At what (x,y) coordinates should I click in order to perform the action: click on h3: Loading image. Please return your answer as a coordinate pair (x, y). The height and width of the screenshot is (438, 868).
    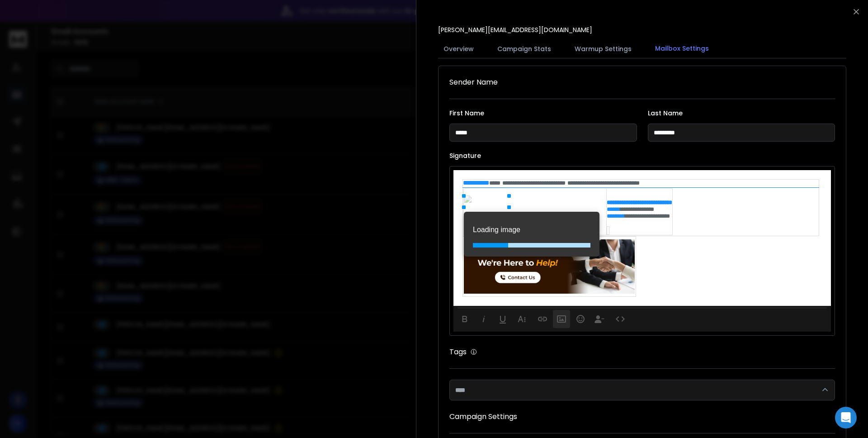
    Looking at the image, I should click on (532, 229).